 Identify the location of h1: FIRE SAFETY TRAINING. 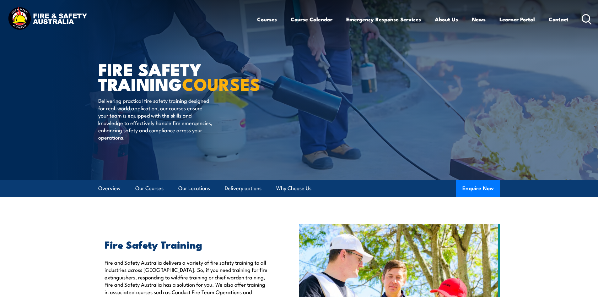
(176, 76).